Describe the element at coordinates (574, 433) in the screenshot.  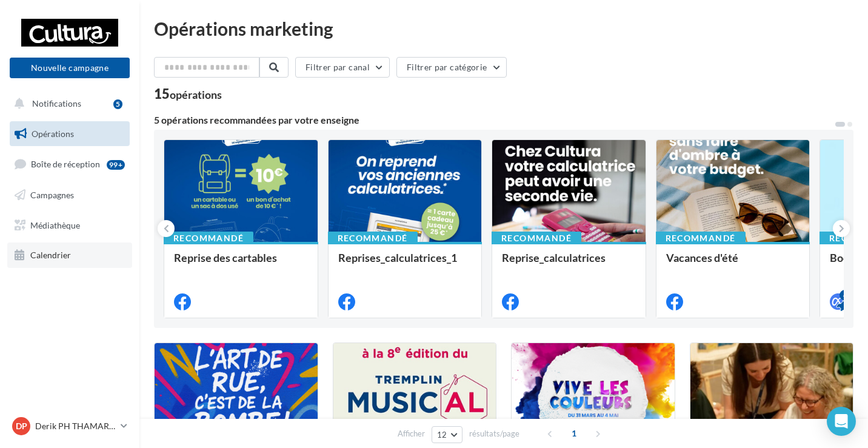
I see `span: 1` at that location.